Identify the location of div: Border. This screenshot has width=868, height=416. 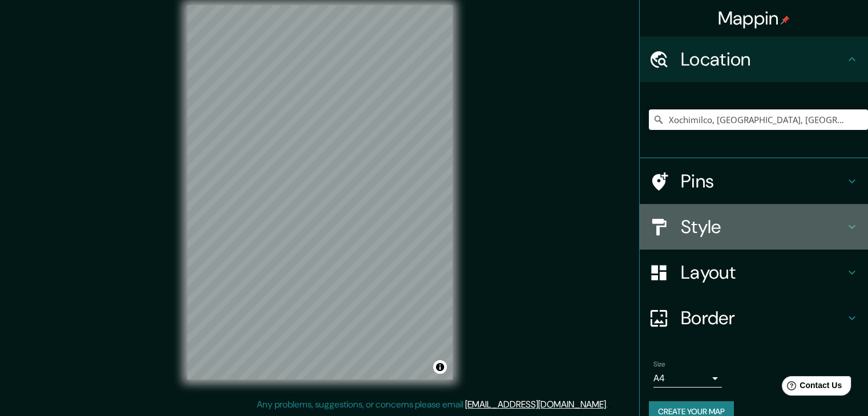
(754, 319).